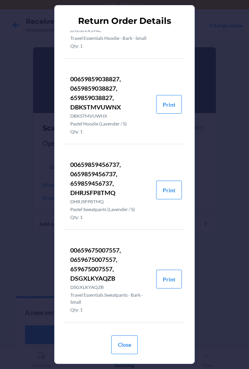  What do you see at coordinates (110, 264) in the screenshot?
I see `p: 00659675007557, 0659675007557, 659675007557, DSGXLKYAQZB` at bounding box center [110, 264].